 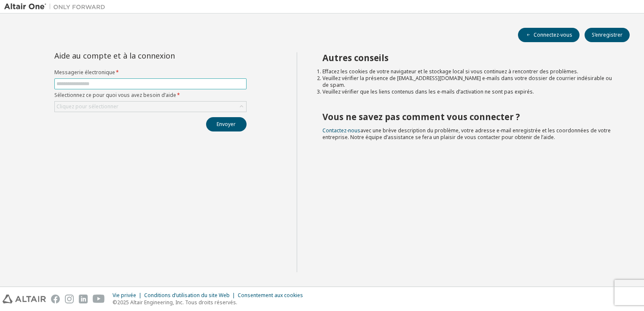 I want to click on h2: Vous ne savez pas comment vous connecter ?, so click(x=469, y=117).